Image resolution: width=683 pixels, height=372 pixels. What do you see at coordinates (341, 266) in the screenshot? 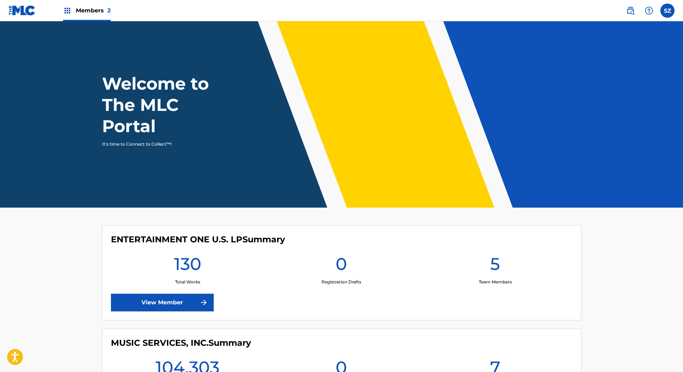
I see `h1: 0` at bounding box center [341, 266].